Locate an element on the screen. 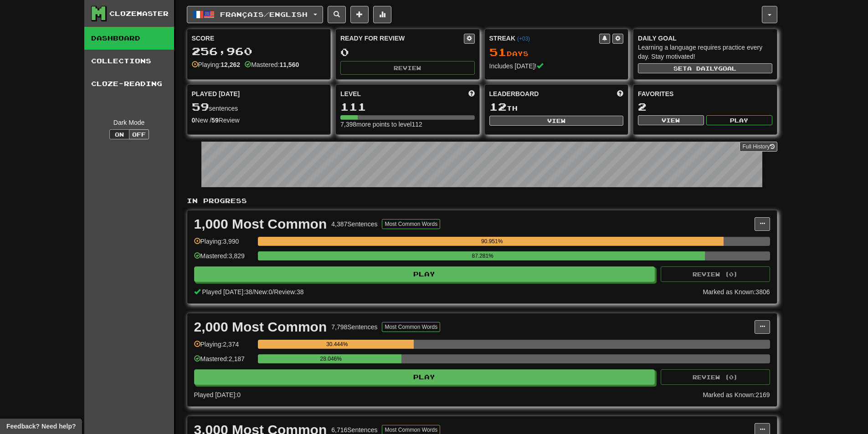  button: Review is located at coordinates (408, 68).